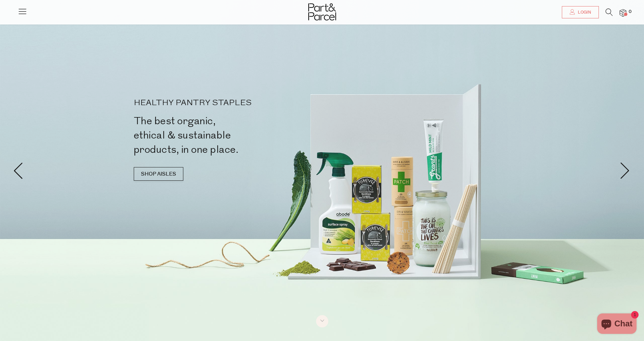  What do you see at coordinates (159, 174) in the screenshot?
I see `a: SHOP AISLES` at bounding box center [159, 174].